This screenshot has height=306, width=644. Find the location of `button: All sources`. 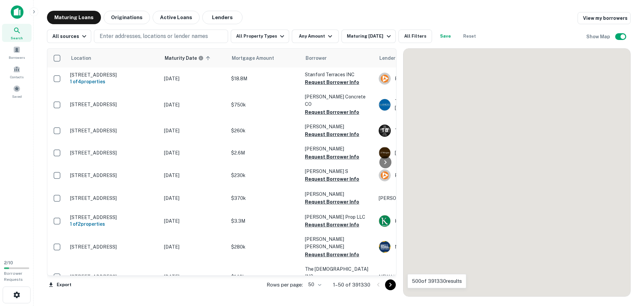

button: All sources is located at coordinates (69, 37).